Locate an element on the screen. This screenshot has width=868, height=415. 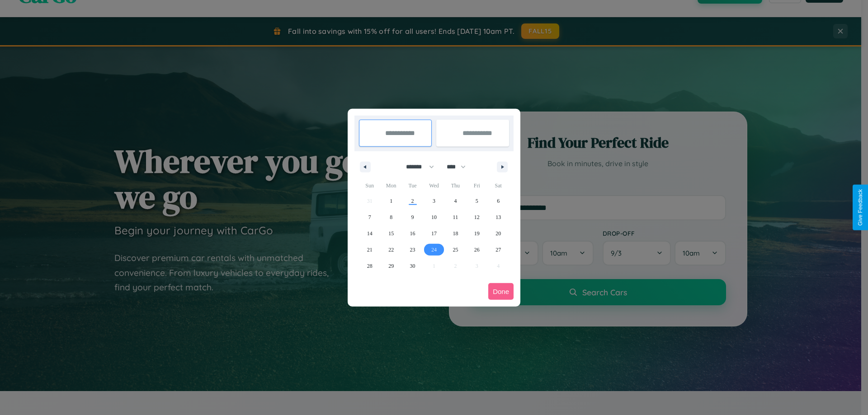
span: 13 is located at coordinates (498, 218).